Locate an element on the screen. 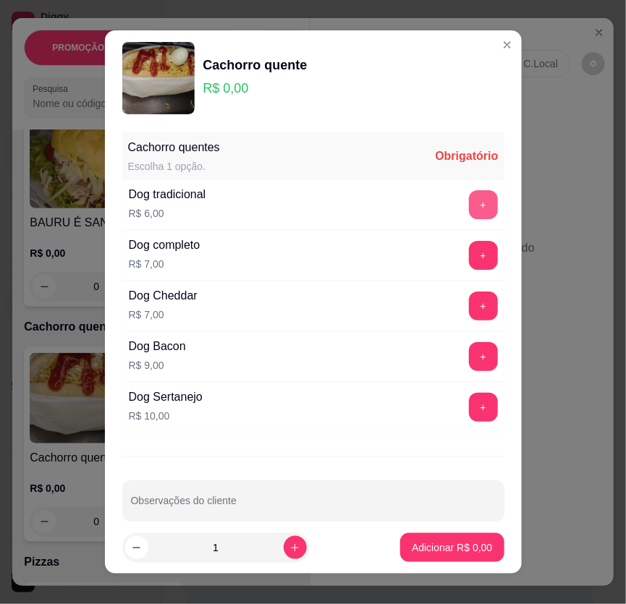 This screenshot has height=604, width=626. p: Adicionar R$ 0,00 is located at coordinates (452, 548).